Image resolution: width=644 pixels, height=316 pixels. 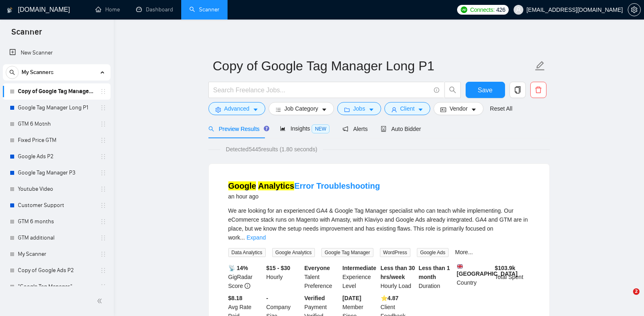 I want to click on div: Duration, so click(x=436, y=277).